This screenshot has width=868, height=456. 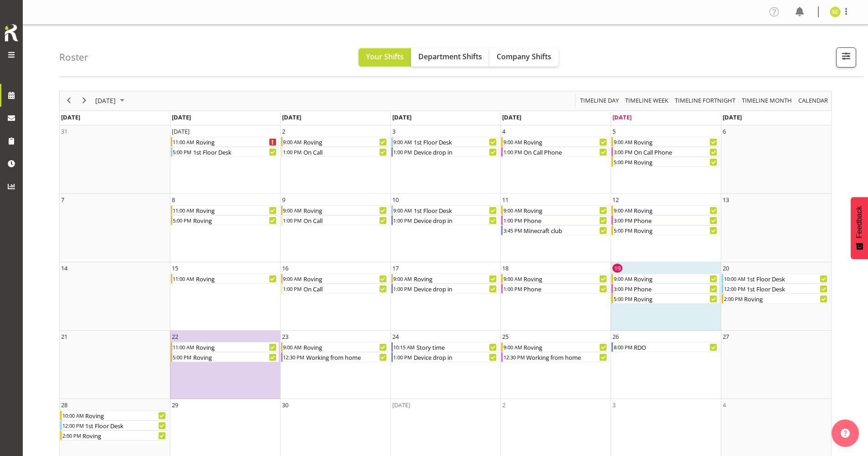 I want to click on div: 12:30 PM, so click(x=294, y=357).